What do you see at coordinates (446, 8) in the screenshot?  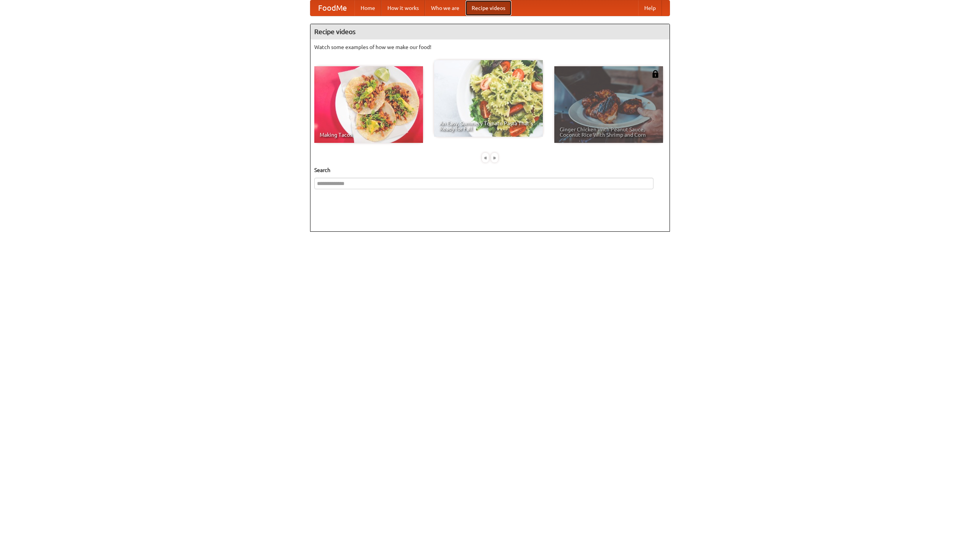 I see `a: Who we are` at bounding box center [446, 8].